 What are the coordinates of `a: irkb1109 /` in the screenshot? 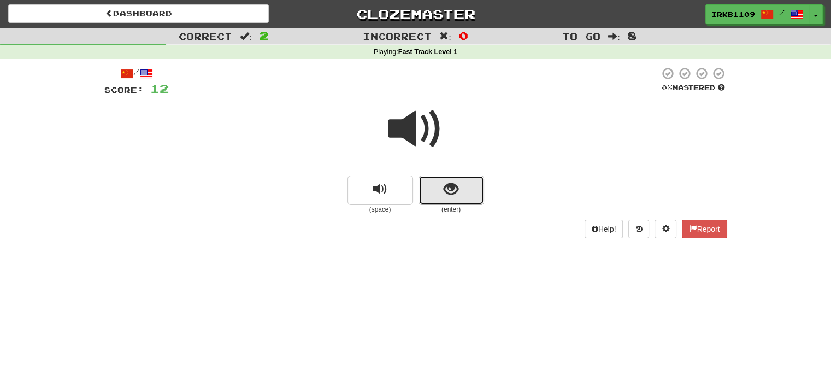 It's located at (757, 14).